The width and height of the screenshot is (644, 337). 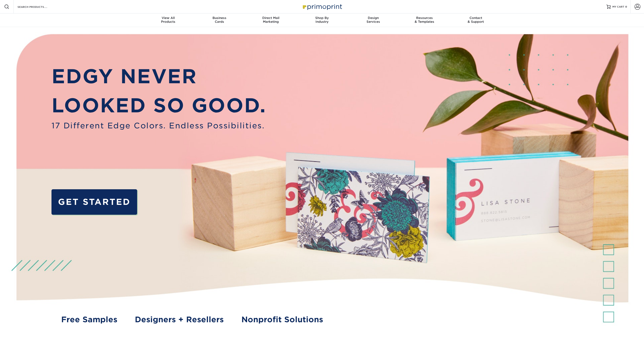 What do you see at coordinates (219, 20) in the screenshot?
I see `div: Cards` at bounding box center [219, 20].